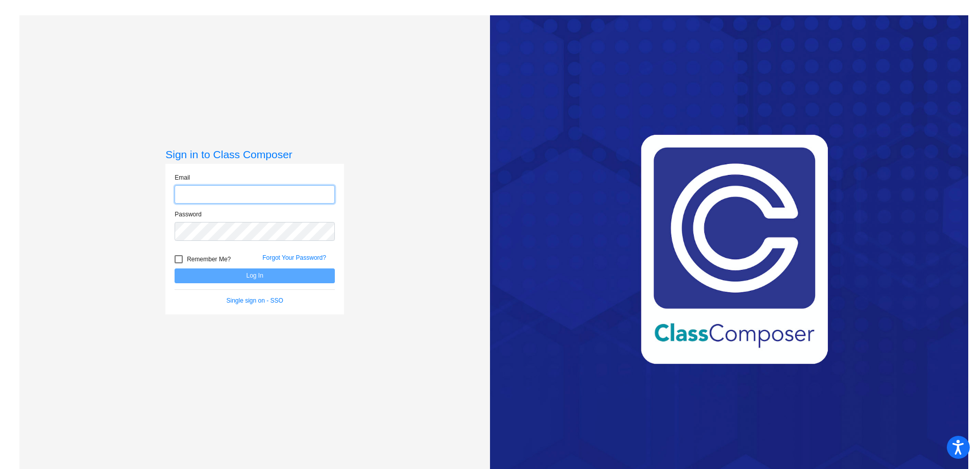 The width and height of the screenshot is (980, 469). I want to click on h3: Sign in to Class Composer, so click(255, 154).